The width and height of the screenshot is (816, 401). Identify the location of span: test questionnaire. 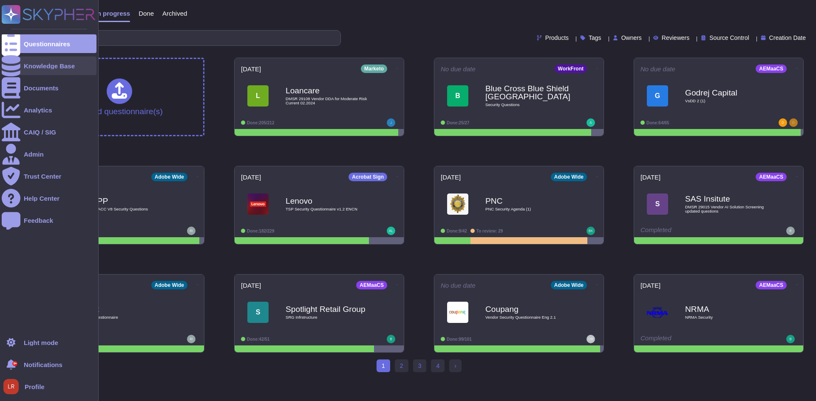
(128, 318).